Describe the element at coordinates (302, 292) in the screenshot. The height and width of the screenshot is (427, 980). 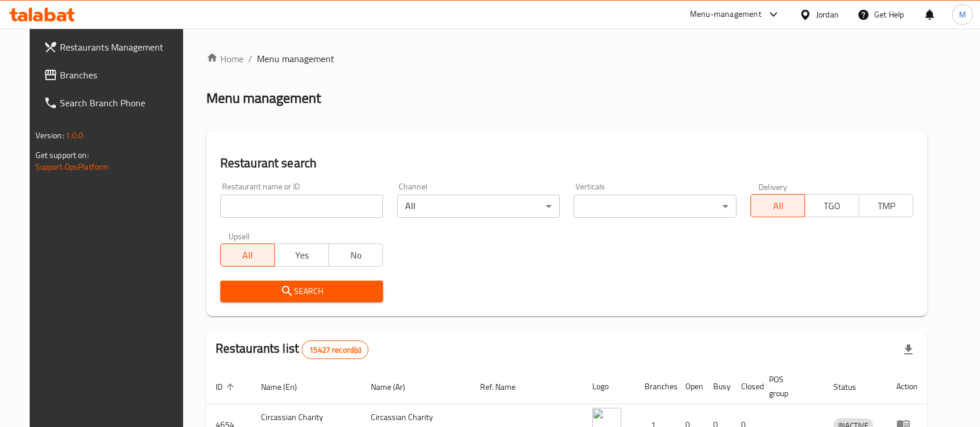
I see `button: Search` at that location.